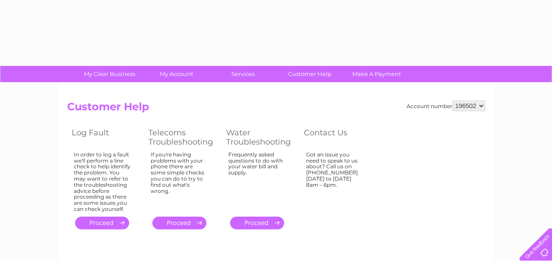 Image resolution: width=552 pixels, height=261 pixels. I want to click on th: Water Troubleshooting, so click(260, 137).